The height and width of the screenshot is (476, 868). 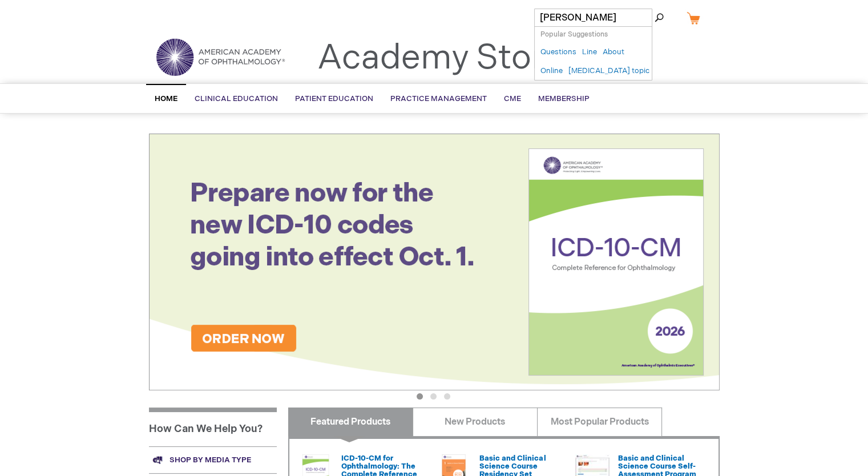 I want to click on a: Academy Store, so click(x=440, y=58).